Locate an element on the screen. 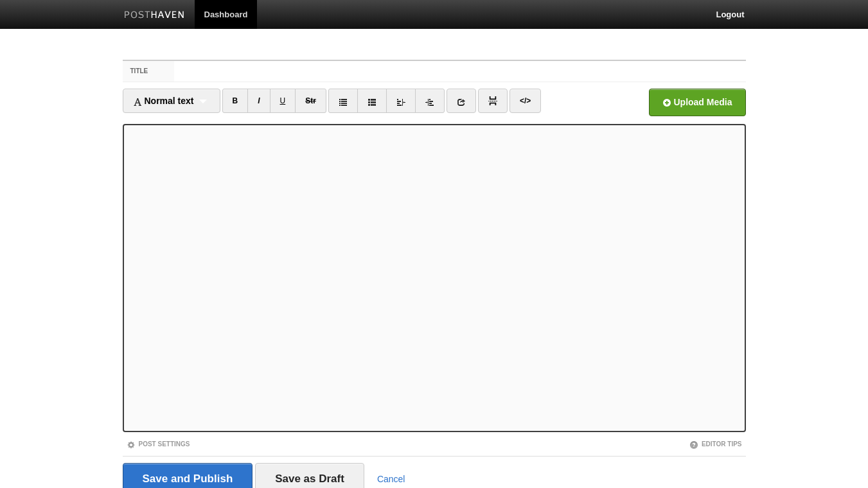  a: Cancel is located at coordinates (391, 479).